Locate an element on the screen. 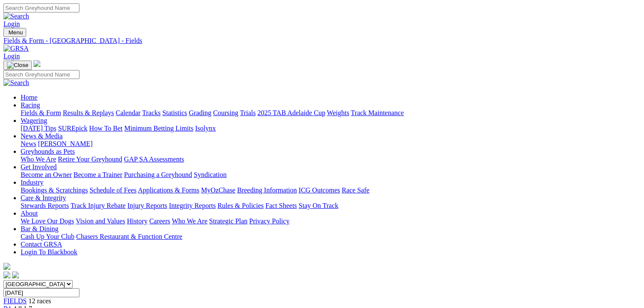  a: Track Maintenance is located at coordinates (378, 113).